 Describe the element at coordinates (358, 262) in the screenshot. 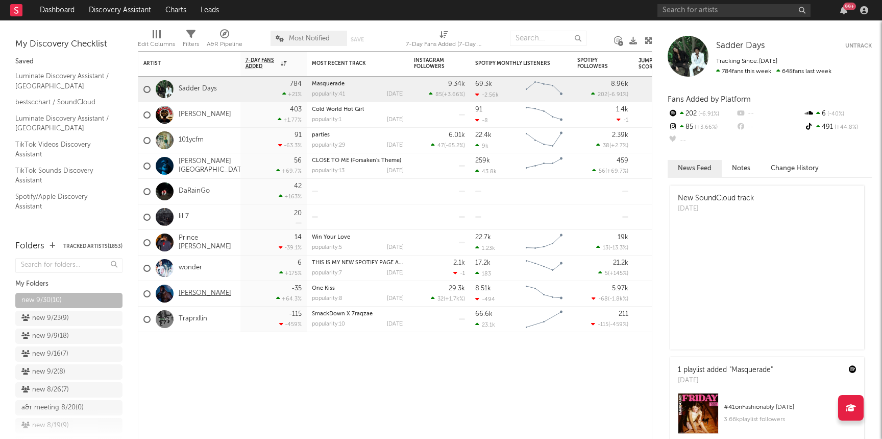

I see `div: THIS IS MY NEW SPOTIFY PAGE ALL MY NEW MUSIC WILL BE HERE` at that location.